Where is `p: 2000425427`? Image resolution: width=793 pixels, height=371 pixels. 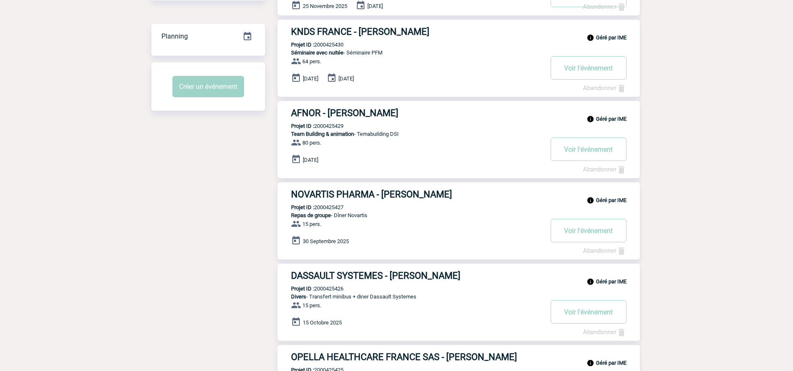 p: 2000425427 is located at coordinates (310, 207).